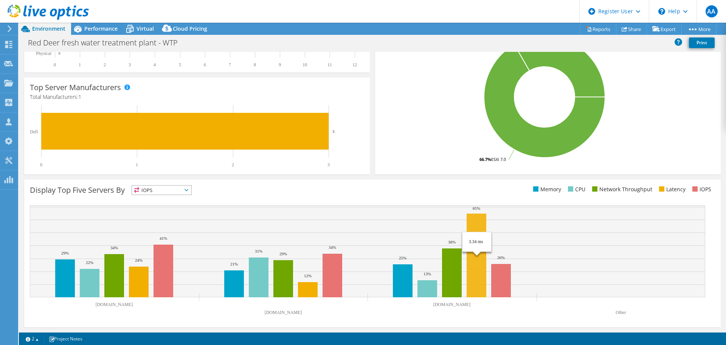 This screenshot has height=345, width=726. I want to click on span: AA, so click(712, 11).